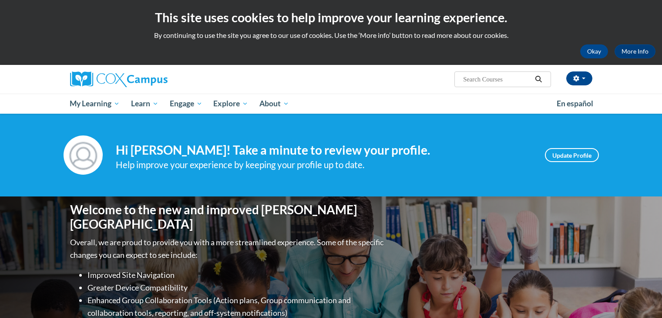 The height and width of the screenshot is (318, 662). Describe the element at coordinates (324, 165) in the screenshot. I see `div: Help improve your experience by keeping your profile up to date.` at that location.